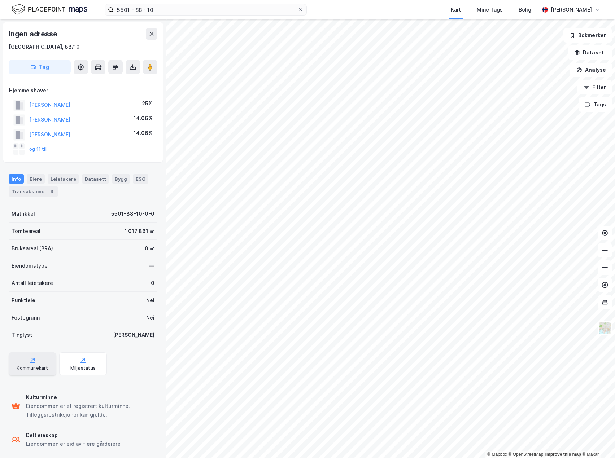 Image resolution: width=615 pixels, height=458 pixels. Describe the element at coordinates (30, 266) in the screenshot. I see `div: Eiendomstype` at that location.